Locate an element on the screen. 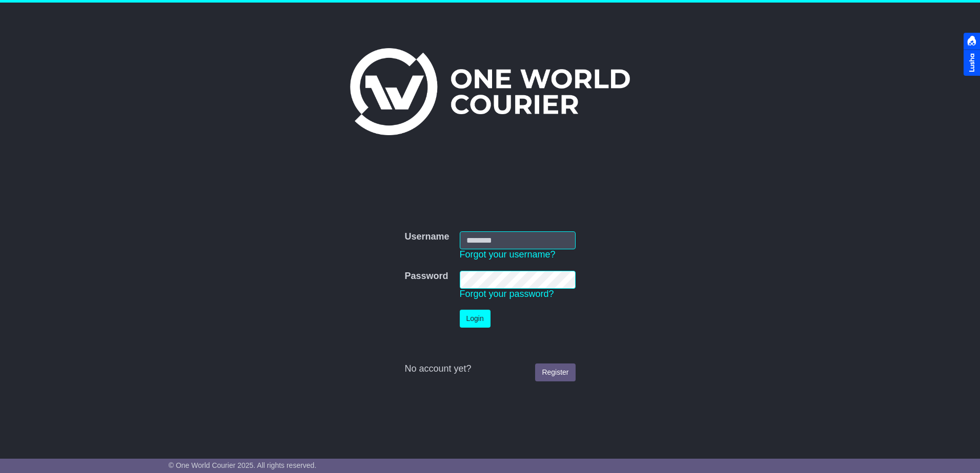  label: Password is located at coordinates (426, 277).